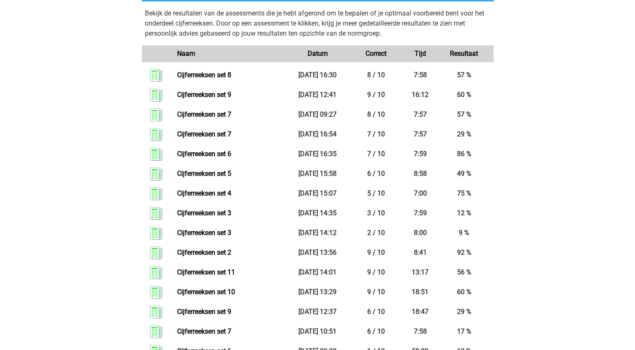 The height and width of the screenshot is (350, 635). What do you see at coordinates (204, 193) in the screenshot?
I see `a: Cijferreeksen set 4` at bounding box center [204, 193].